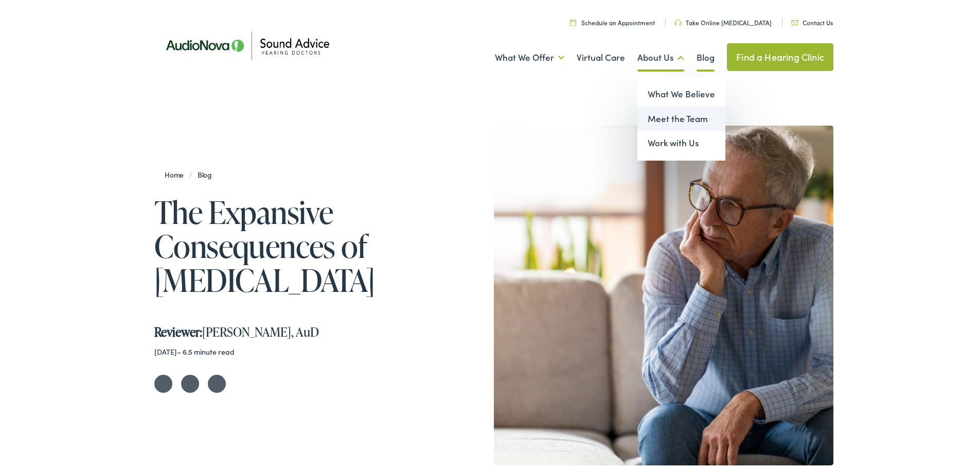 This screenshot has height=469, width=980. I want to click on img: Icon representing mail communication in a unique green color, indicative of contact or communicat..., so click(795, 21).